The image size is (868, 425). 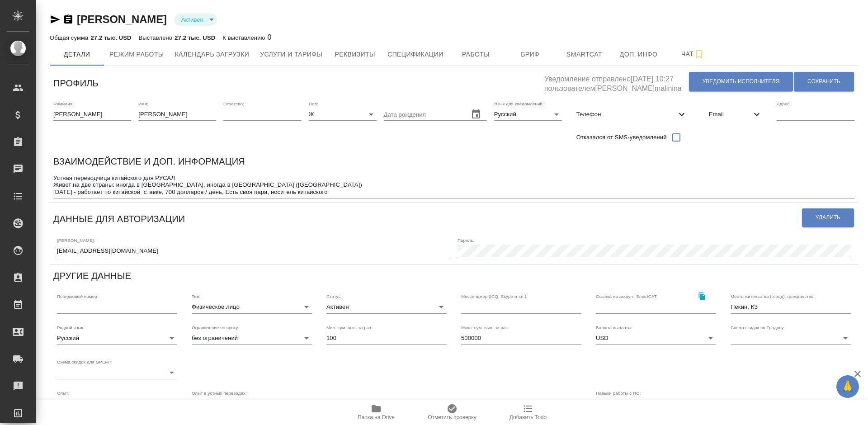 What do you see at coordinates (196, 296) in the screenshot?
I see `label: Тип:` at bounding box center [196, 296].